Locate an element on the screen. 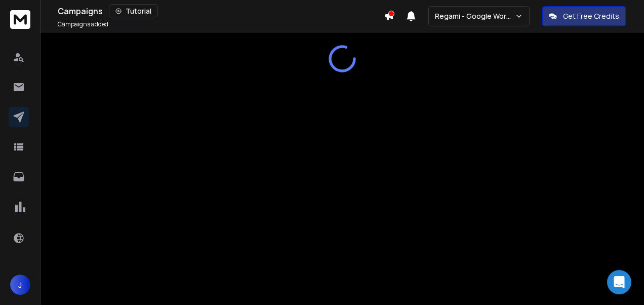 The width and height of the screenshot is (644, 305). div: Campaigns is located at coordinates (221, 11).